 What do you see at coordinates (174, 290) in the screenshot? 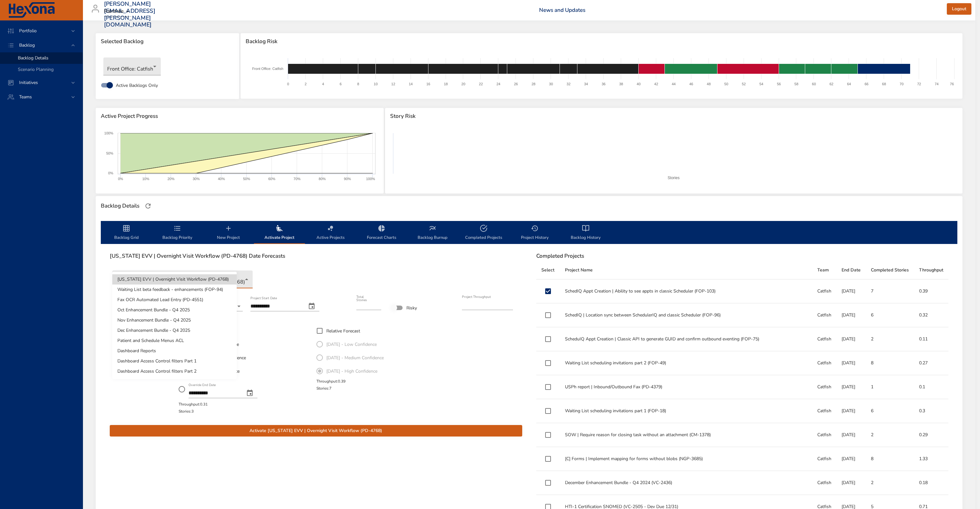
I see `li: Waiting List beta feedback - enhancements (FOP-94)` at bounding box center [174, 290].